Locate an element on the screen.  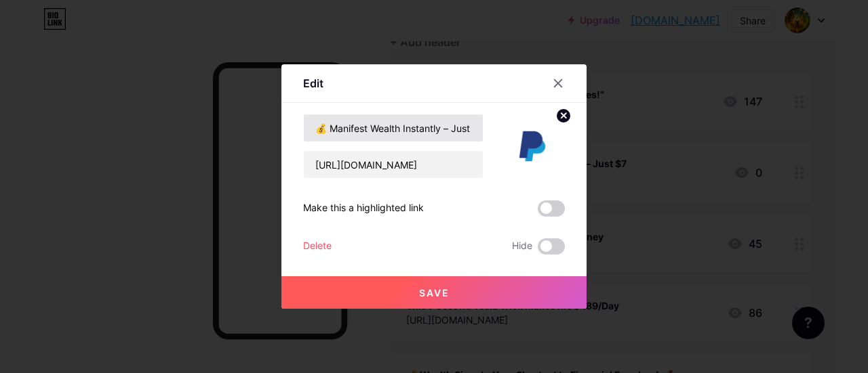
div: Make this a highlighted link is located at coordinates (363, 208).